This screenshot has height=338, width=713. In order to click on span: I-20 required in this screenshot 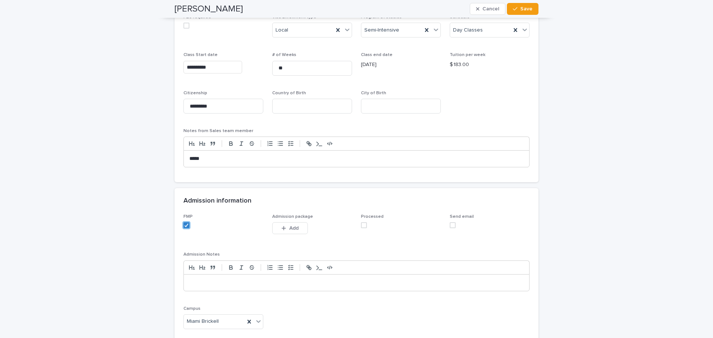, I will do `click(197, 17)`.